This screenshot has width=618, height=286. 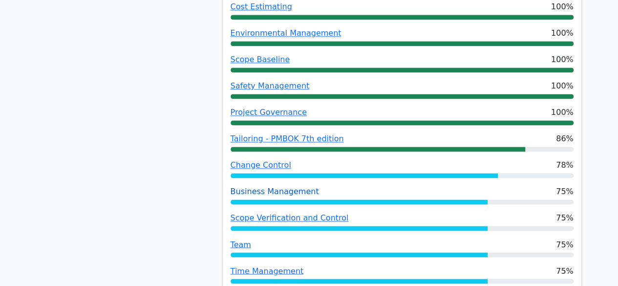 I want to click on a: Cost Estimating, so click(x=261, y=6).